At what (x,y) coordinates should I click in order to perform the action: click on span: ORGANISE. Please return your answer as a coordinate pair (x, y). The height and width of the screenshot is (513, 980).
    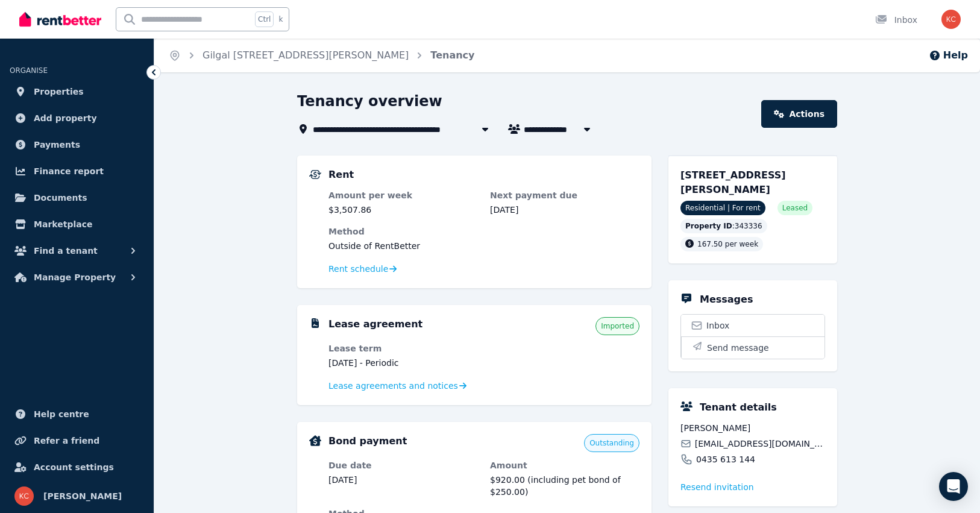
    Looking at the image, I should click on (28, 70).